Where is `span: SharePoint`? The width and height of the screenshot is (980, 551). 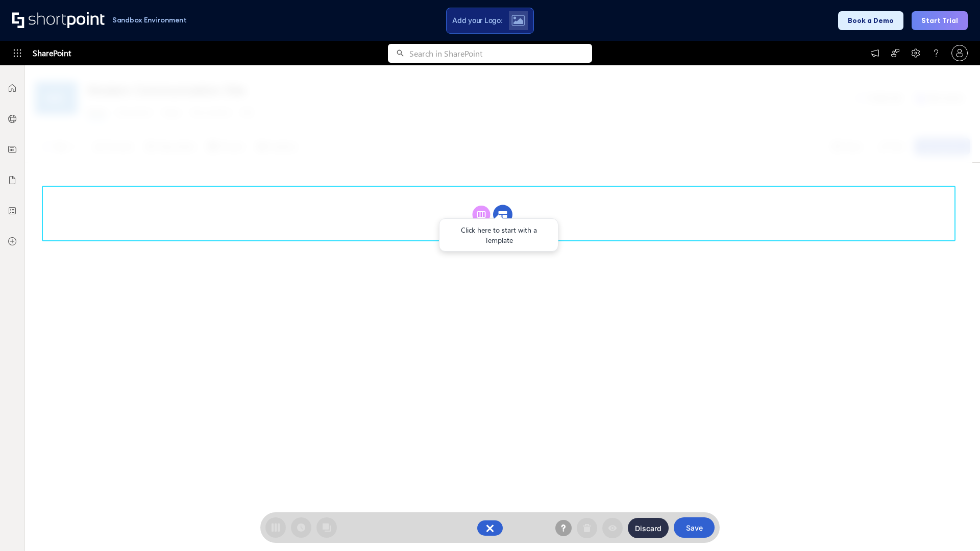
span: SharePoint is located at coordinates (52, 53).